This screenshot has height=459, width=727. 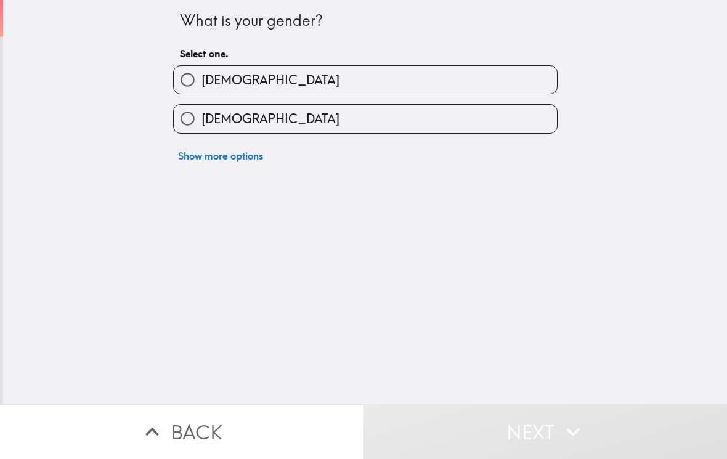 What do you see at coordinates (546, 431) in the screenshot?
I see `button: Next` at bounding box center [546, 431].